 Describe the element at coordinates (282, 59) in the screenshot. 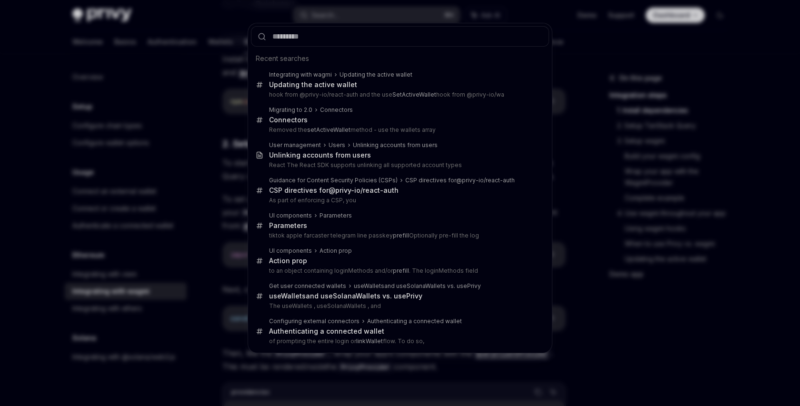

I see `span: Recent searches` at that location.